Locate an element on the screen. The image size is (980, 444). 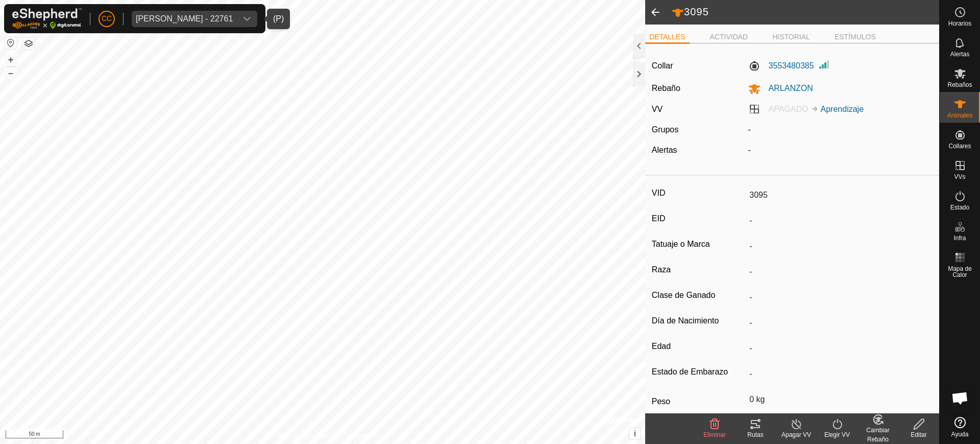
span: Animales is located at coordinates (959, 116).